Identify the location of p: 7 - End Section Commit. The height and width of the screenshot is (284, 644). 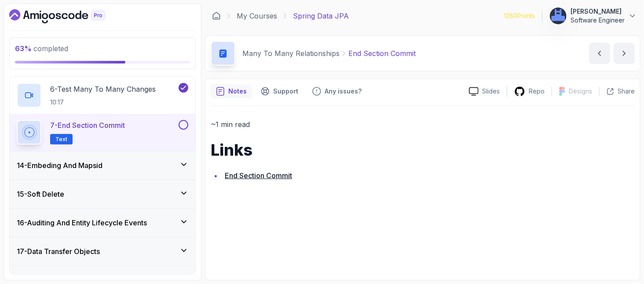
(88, 125).